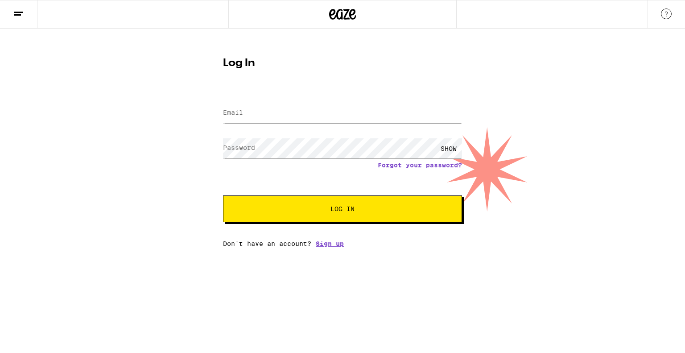  What do you see at coordinates (329, 243) in the screenshot?
I see `a: Sign up` at bounding box center [329, 243].